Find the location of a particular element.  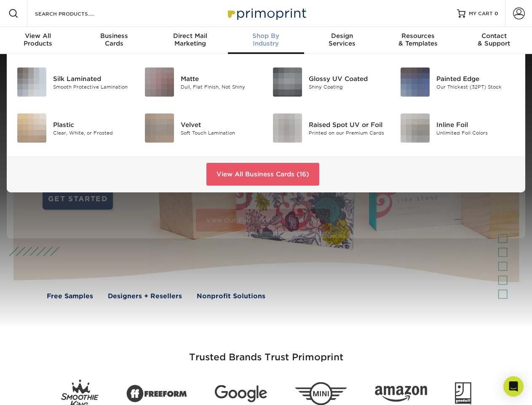

a: BusinessCards is located at coordinates (114, 40).